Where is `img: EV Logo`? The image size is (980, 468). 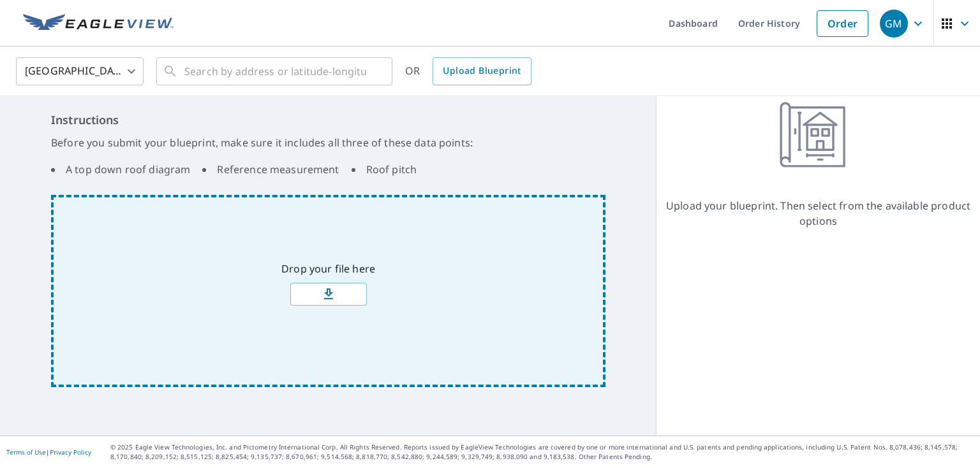 img: EV Logo is located at coordinates (99, 23).